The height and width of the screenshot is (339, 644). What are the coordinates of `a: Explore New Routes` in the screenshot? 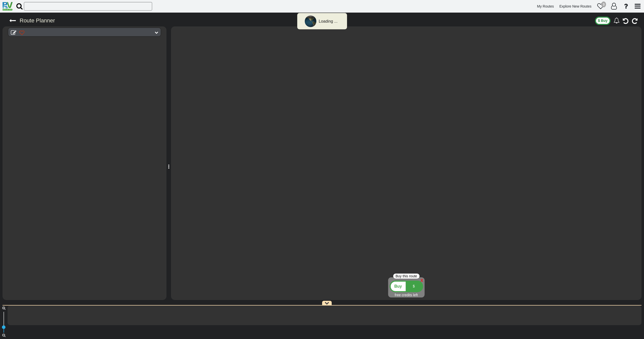 It's located at (575, 6).